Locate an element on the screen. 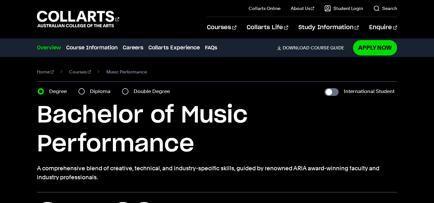 The width and height of the screenshot is (434, 203). a: Collarts Experience is located at coordinates (174, 48).